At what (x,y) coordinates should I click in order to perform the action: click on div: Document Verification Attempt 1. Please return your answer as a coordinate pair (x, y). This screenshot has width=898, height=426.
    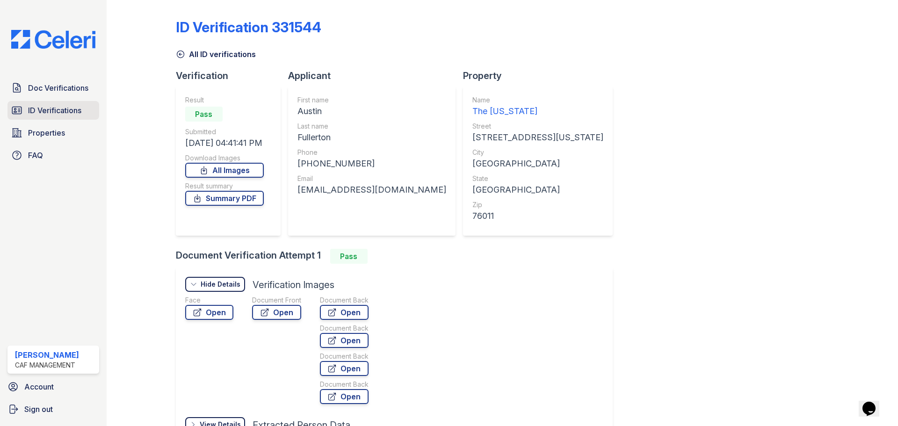
    Looking at the image, I should click on (398, 256).